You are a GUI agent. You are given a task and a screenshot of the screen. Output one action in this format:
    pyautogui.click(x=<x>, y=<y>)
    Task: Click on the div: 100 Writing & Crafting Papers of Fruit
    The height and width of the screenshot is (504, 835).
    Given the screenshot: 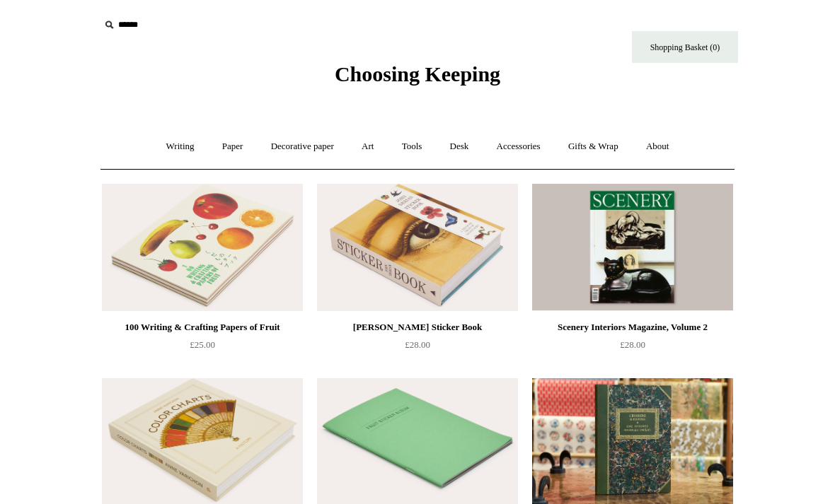 What is the action you would take?
    pyautogui.click(x=203, y=328)
    